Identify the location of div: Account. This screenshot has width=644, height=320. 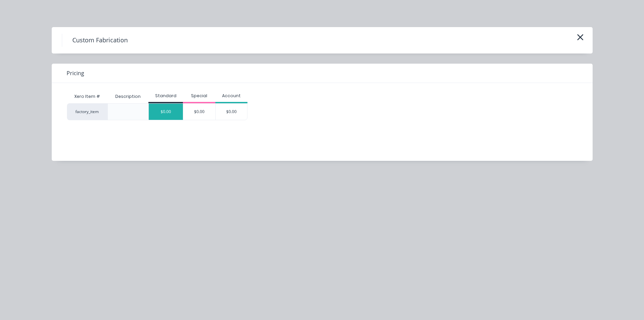
(232, 96).